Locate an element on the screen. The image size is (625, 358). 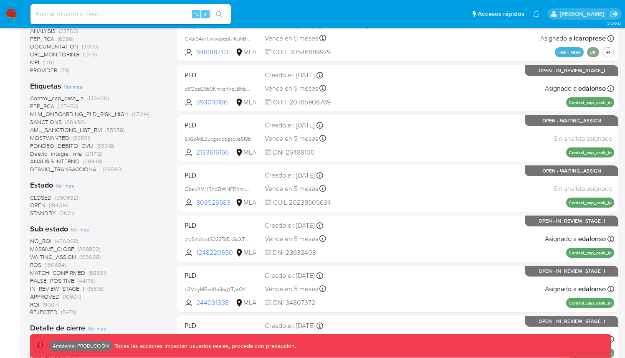
a: Notificaciones is located at coordinates (536, 14).